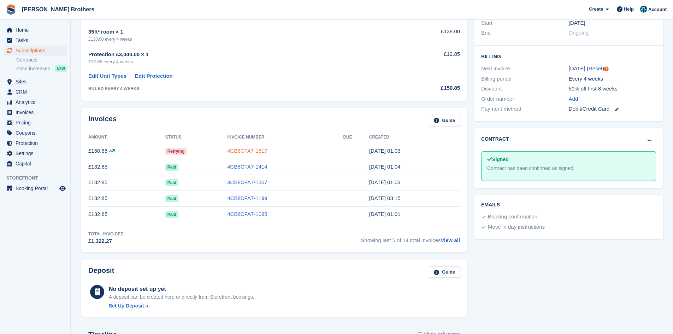 The image size is (673, 334). What do you see at coordinates (41, 69) in the screenshot?
I see `a: Price increases NEW` at bounding box center [41, 69].